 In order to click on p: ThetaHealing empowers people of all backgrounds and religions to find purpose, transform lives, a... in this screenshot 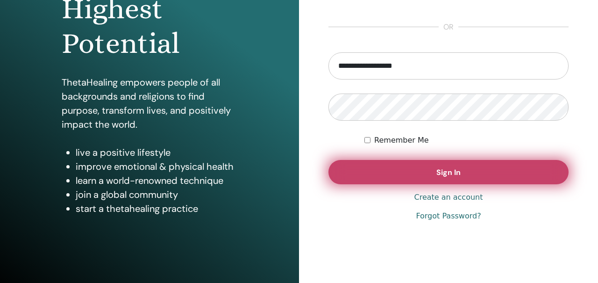, I will do `click(149, 103)`.